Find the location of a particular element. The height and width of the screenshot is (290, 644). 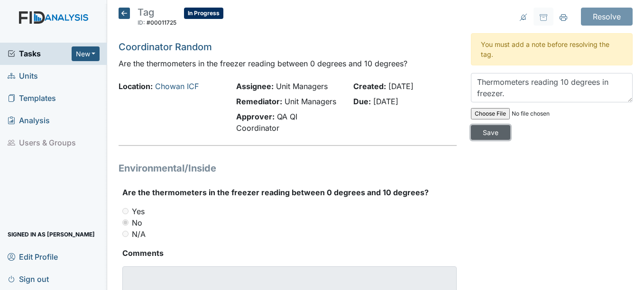

a: Coordinator Random is located at coordinates (165, 47).